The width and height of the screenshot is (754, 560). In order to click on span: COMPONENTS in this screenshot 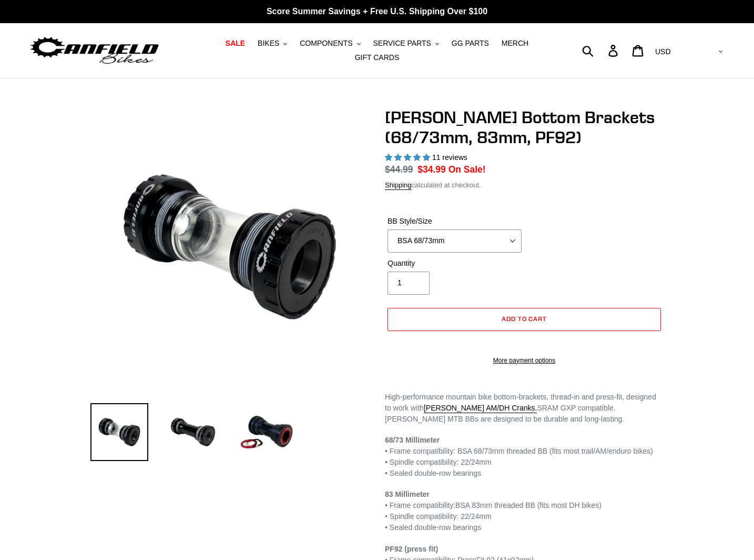, I will do `click(326, 43)`.